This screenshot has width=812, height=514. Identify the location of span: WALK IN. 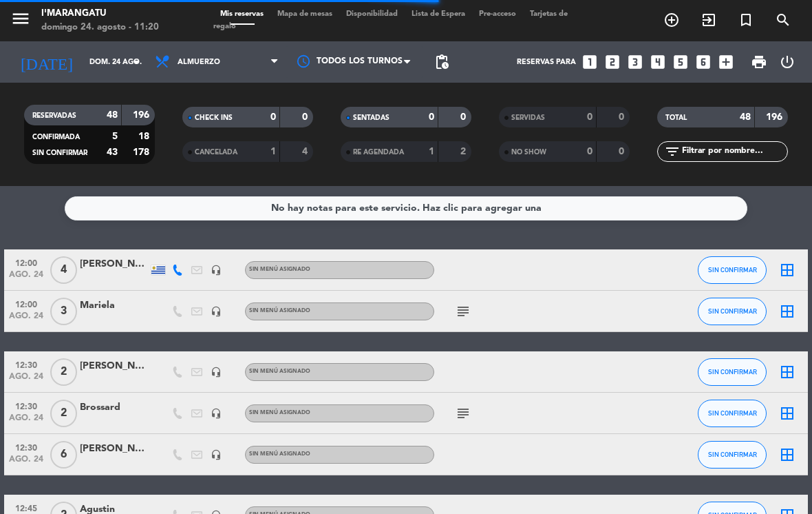
(709, 20).